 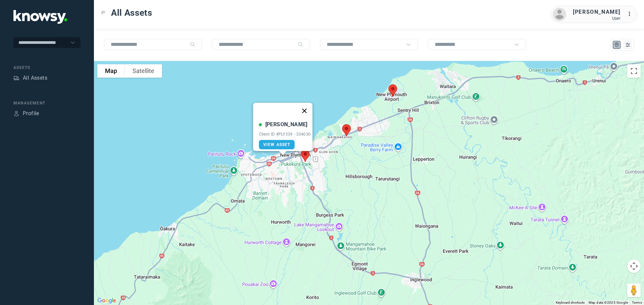 What do you see at coordinates (608, 302) in the screenshot?
I see `span: Map data ©2025 Google` at bounding box center [608, 302].